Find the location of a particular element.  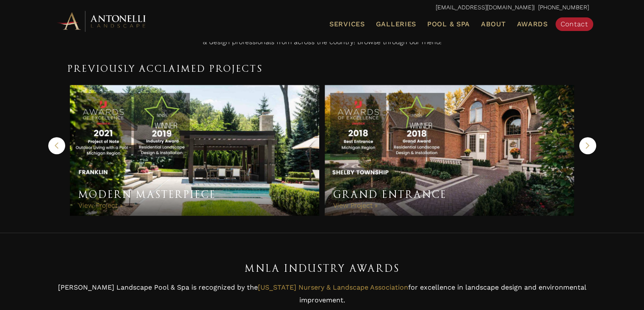

span: Galleries is located at coordinates (396, 23).